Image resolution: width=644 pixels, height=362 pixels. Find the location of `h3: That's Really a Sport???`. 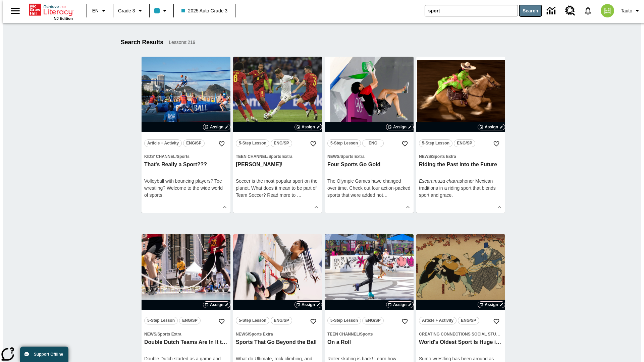

h3: That's Really a Sport??? is located at coordinates (186, 165).